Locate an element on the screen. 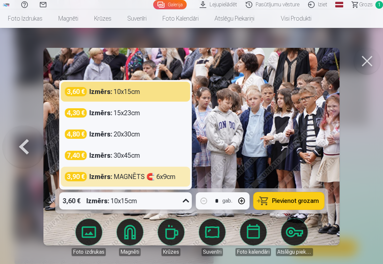 The width and height of the screenshot is (383, 264). div: gab. is located at coordinates (227, 201).